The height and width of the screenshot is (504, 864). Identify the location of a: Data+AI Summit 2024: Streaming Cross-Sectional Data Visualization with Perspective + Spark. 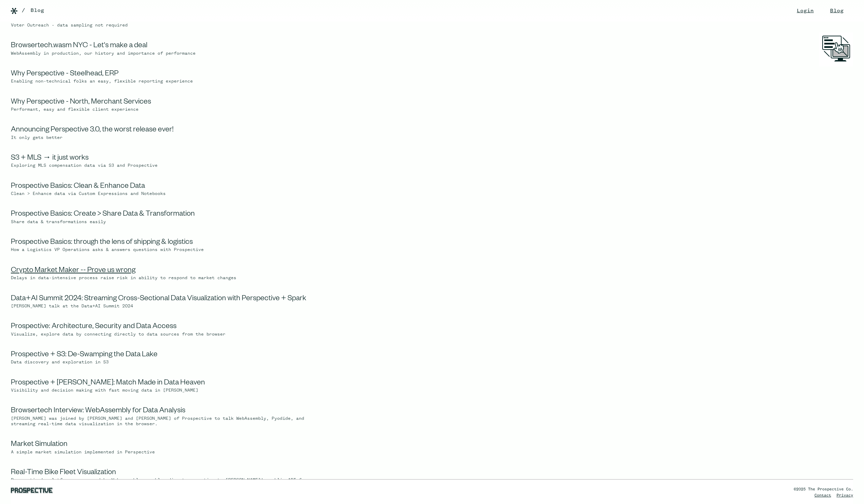
(159, 299).